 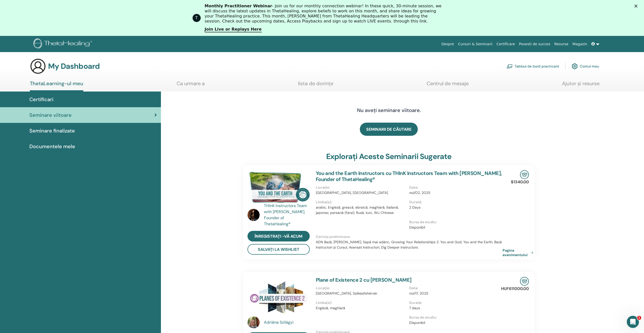 I want to click on p: Cerințe preliminare :, so click(x=409, y=237).